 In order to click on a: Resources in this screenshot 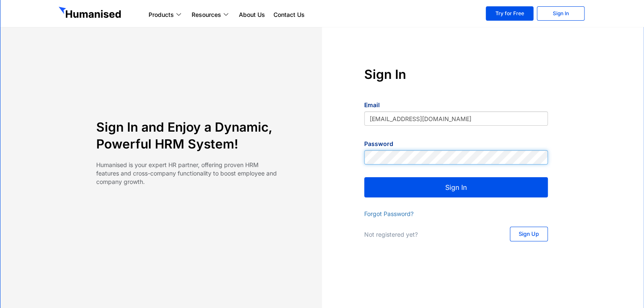, I will do `click(211, 15)`.